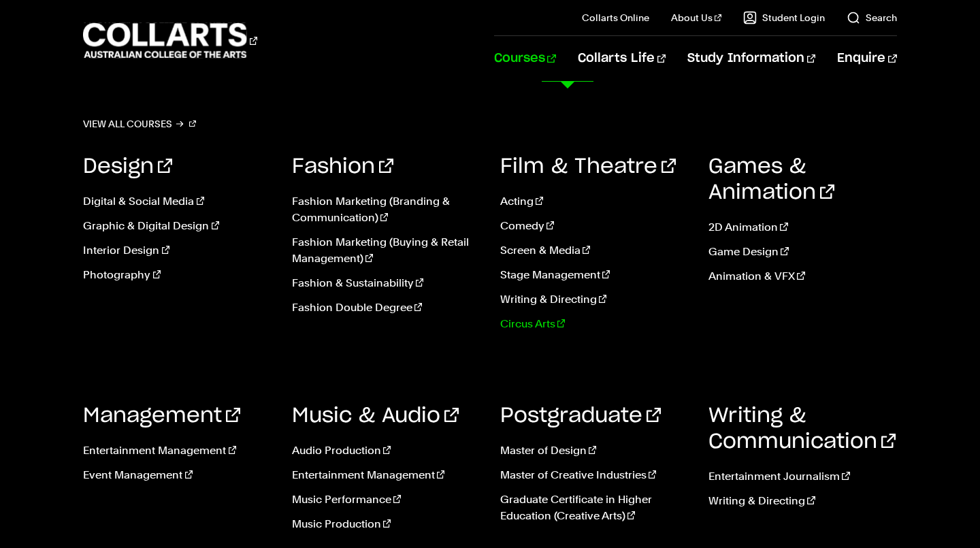  Describe the element at coordinates (386, 524) in the screenshot. I see `a: Music Production` at that location.